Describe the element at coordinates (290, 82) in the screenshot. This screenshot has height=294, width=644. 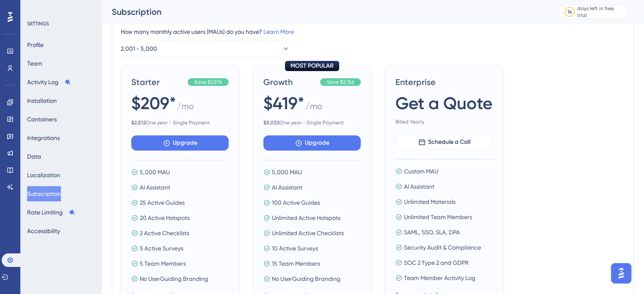
I see `span: Growth` at that location.